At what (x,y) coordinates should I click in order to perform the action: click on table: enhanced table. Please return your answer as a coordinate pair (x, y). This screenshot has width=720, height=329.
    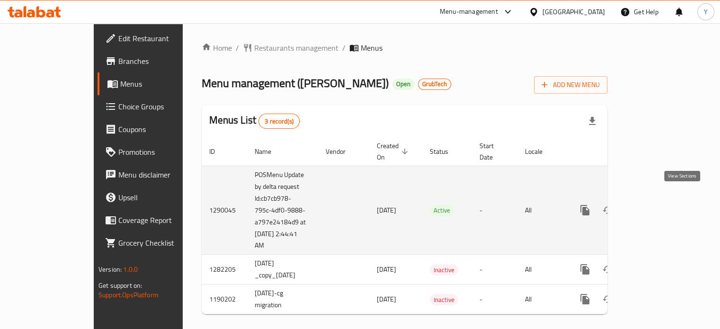
    Looking at the image, I should click on (437, 226).